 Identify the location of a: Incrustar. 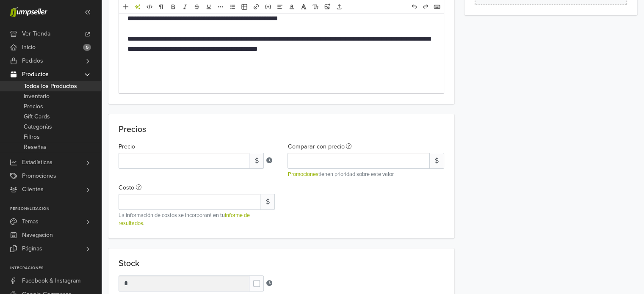
(268, 7).